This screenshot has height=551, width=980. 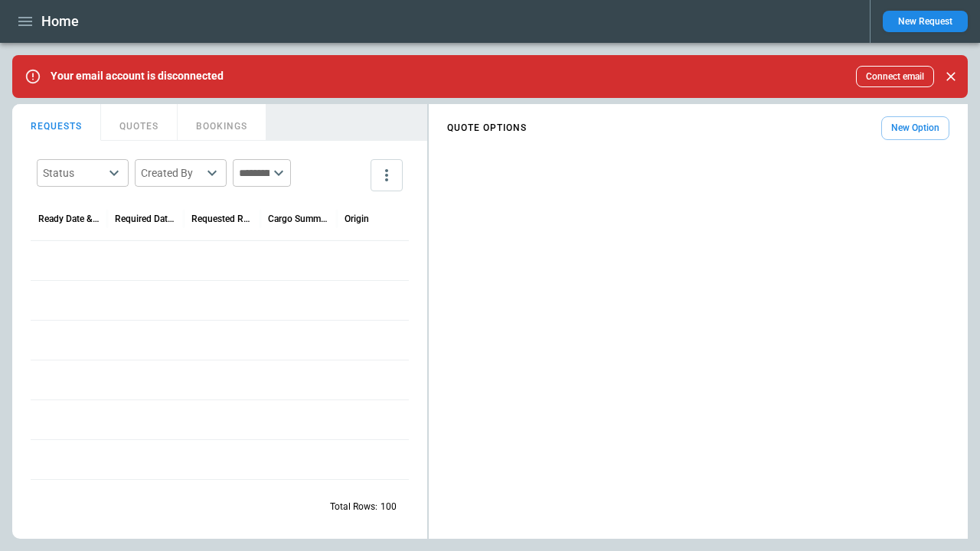 What do you see at coordinates (171, 173) in the screenshot?
I see `div: Created By` at bounding box center [171, 173].